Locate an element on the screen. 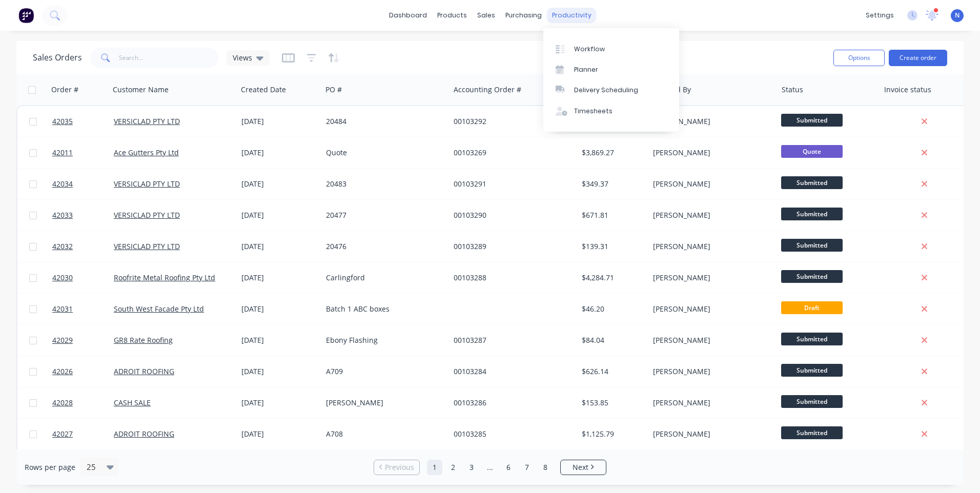  span: N is located at coordinates (957, 16).